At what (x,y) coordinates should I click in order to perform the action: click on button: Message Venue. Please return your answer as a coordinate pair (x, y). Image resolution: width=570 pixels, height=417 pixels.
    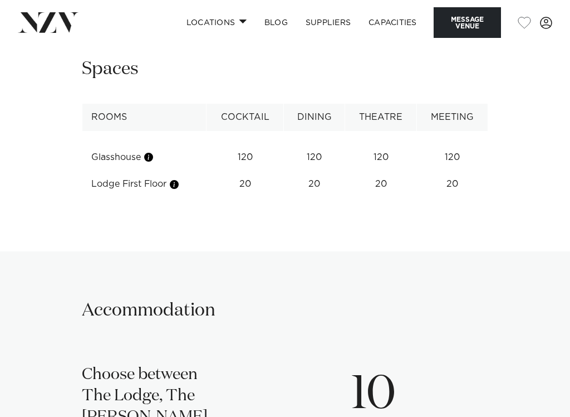
    Looking at the image, I should click on (467, 22).